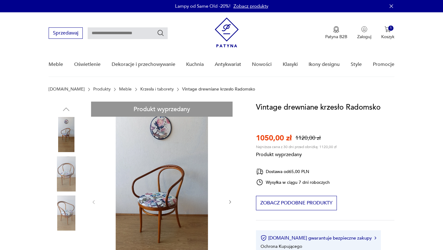  I want to click on div: 1, so click(390, 28).